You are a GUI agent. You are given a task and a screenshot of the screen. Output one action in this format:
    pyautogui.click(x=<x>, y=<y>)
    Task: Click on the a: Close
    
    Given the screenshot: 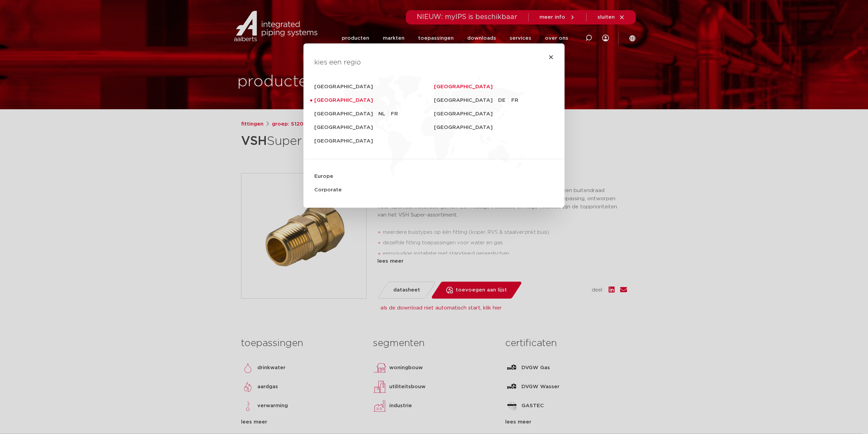 What is the action you would take?
    pyautogui.click(x=551, y=57)
    